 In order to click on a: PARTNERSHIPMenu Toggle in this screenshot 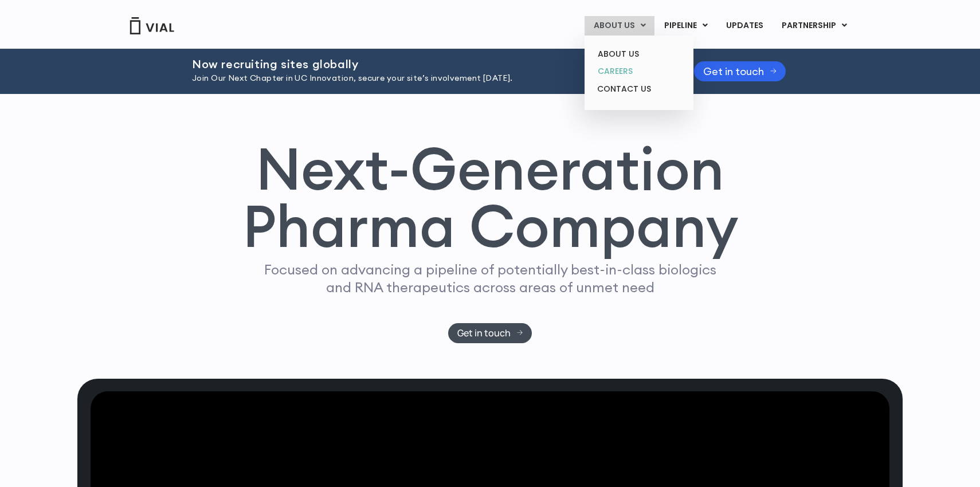, I will do `click(815, 26)`.